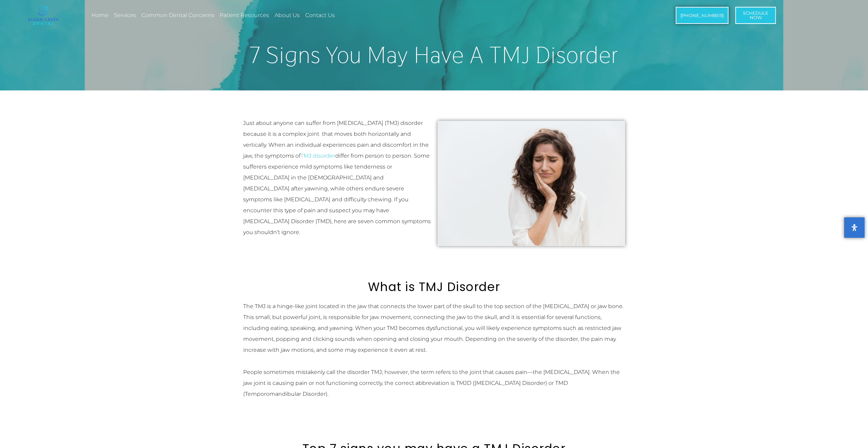 Image resolution: width=868 pixels, height=448 pixels. I want to click on span: Schedule Now, so click(756, 15).